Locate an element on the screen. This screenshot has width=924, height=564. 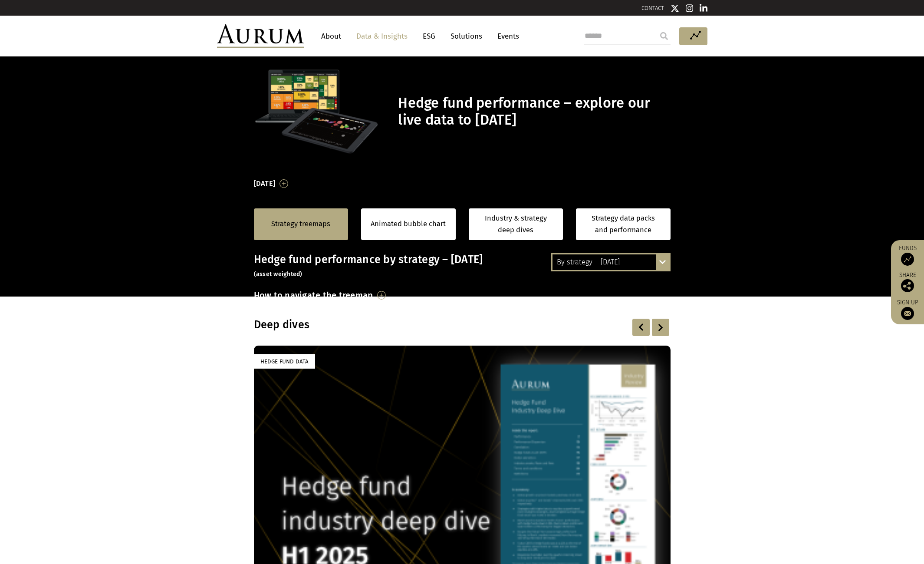
img: Share this post is located at coordinates (907, 286).